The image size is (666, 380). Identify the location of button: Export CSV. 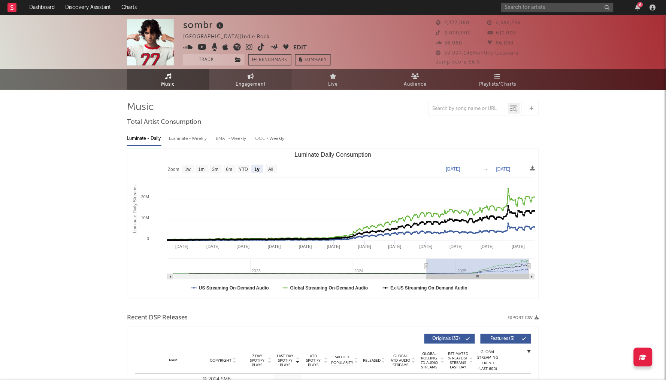
(523, 318).